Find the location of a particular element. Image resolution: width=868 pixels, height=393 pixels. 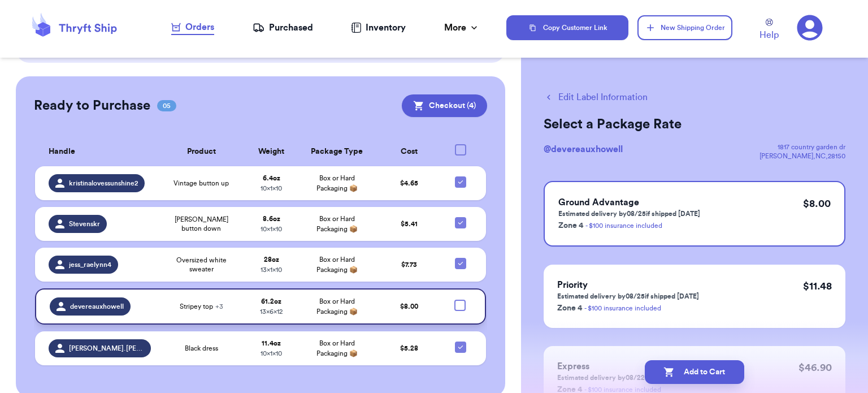

span: $ 4.65 is located at coordinates (409, 183).